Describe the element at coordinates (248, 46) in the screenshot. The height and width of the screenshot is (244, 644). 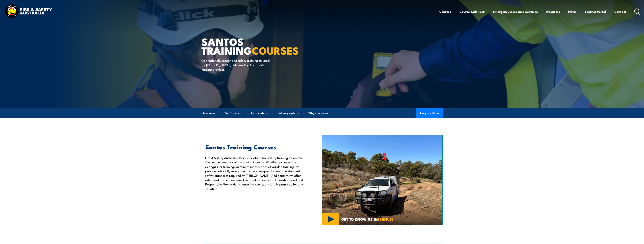
I see `h1: Santos Training` at that location.